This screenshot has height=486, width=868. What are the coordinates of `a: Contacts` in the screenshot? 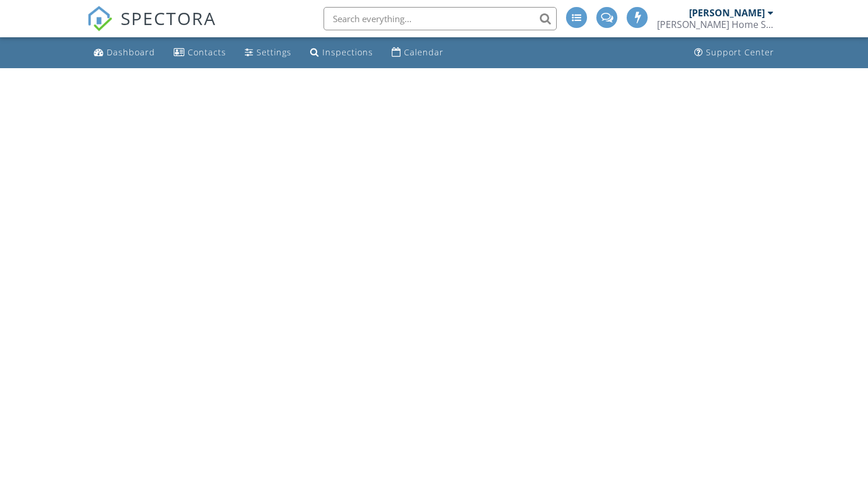 It's located at (200, 52).